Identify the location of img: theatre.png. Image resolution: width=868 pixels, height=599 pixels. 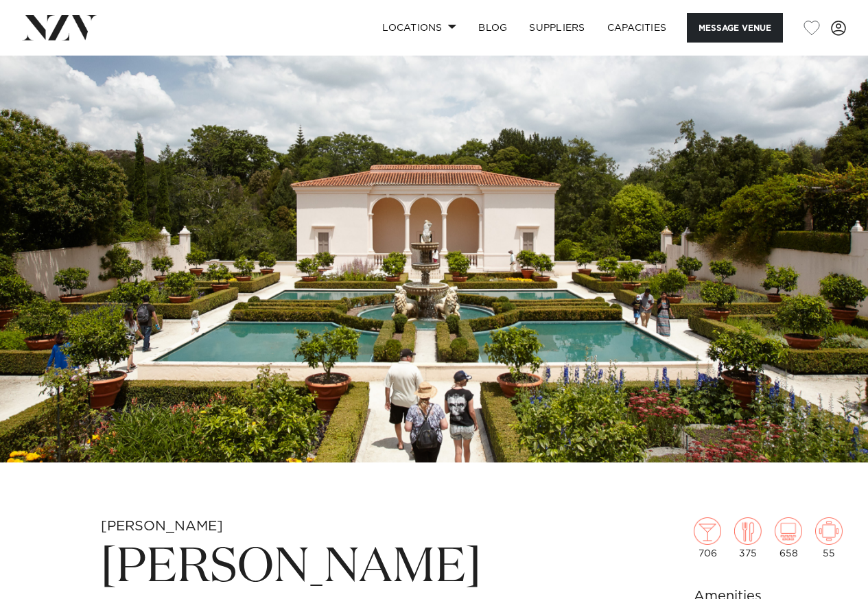
(789, 531).